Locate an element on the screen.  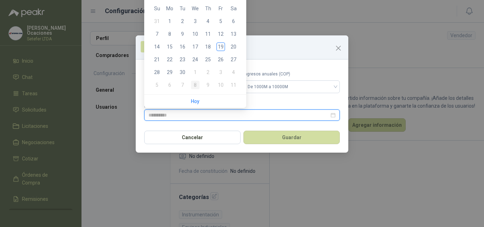
td: 2025-09-30 is located at coordinates (183, 72).